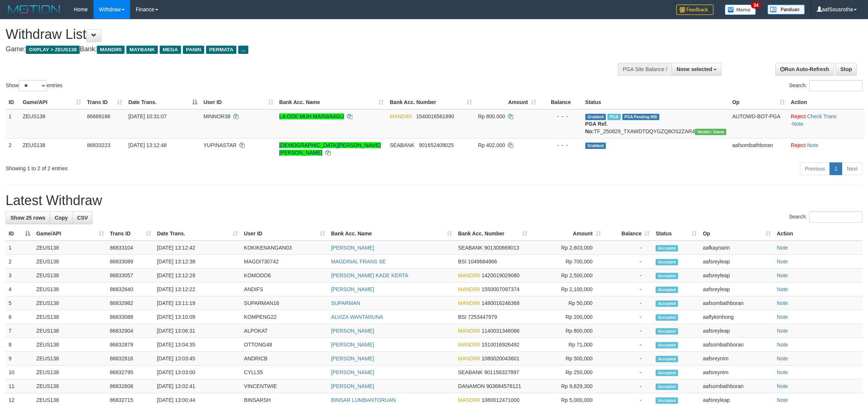  I want to click on td: Rp 50,000, so click(566, 303).